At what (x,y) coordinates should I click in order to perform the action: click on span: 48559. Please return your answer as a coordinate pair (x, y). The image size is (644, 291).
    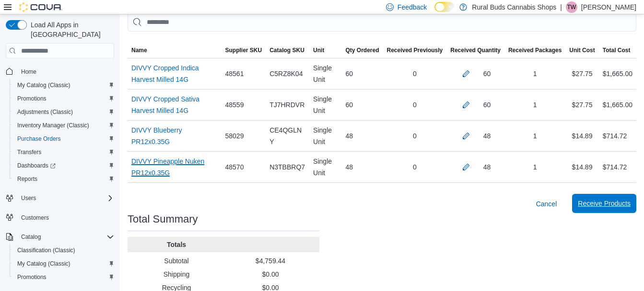
    Looking at the image, I should click on (234, 105).